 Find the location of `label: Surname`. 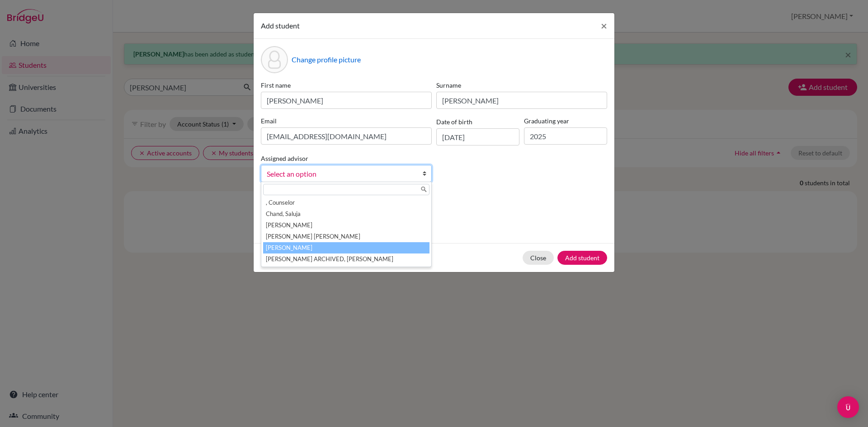

label: Surname is located at coordinates (522, 85).